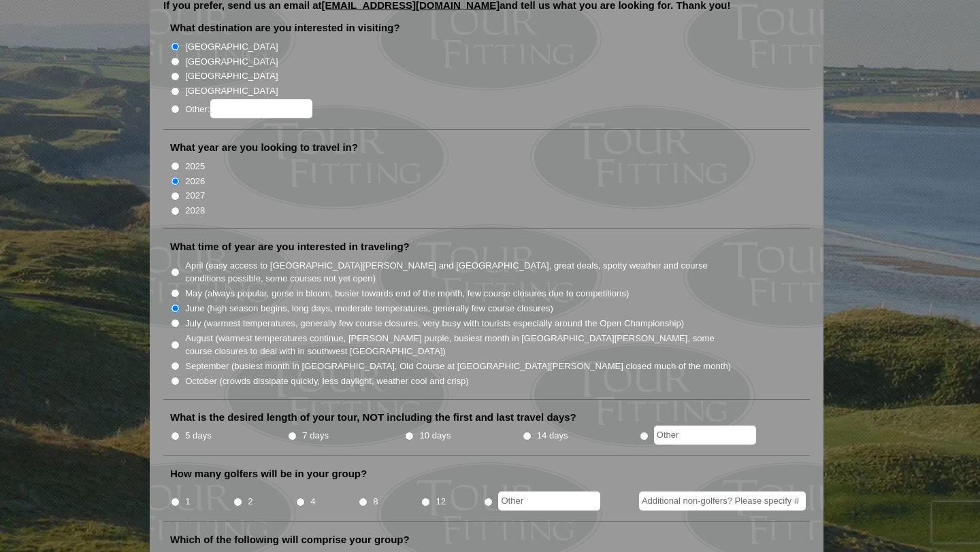 Image resolution: width=980 pixels, height=552 pixels. Describe the element at coordinates (434, 324) in the screenshot. I see `label: July (warmest temperatures, generally few course closures, very busy with tourists especially aro...` at that location.